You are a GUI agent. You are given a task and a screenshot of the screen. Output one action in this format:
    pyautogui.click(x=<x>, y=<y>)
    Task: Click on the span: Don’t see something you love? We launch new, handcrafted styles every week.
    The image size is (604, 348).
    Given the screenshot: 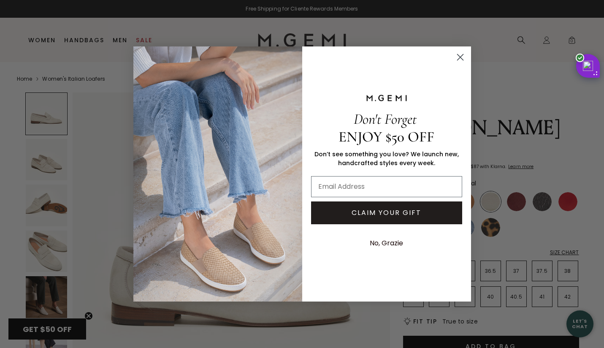 What is the action you would take?
    pyautogui.click(x=387, y=158)
    